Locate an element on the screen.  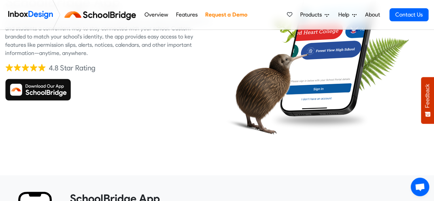
span: Products is located at coordinates (312, 15).